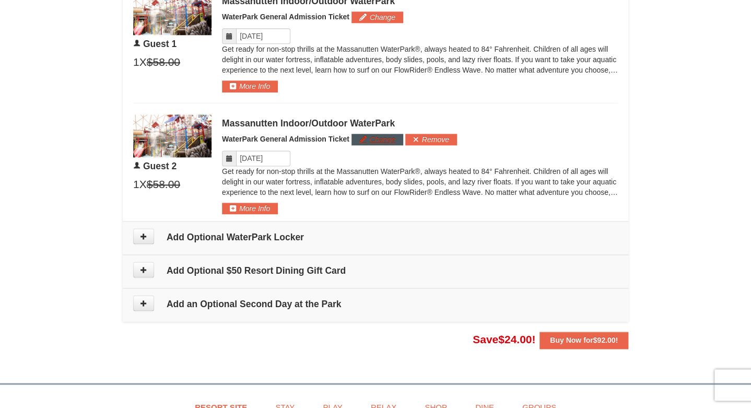  I want to click on h4: Add Optional $50 Resort Dining Gift Card, so click(375, 270).